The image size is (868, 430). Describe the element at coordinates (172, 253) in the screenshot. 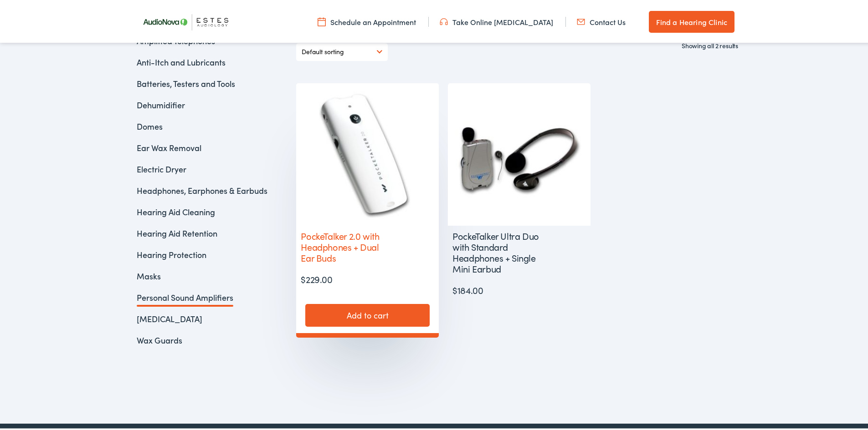

I see `a: Hearing Protection` at that location.